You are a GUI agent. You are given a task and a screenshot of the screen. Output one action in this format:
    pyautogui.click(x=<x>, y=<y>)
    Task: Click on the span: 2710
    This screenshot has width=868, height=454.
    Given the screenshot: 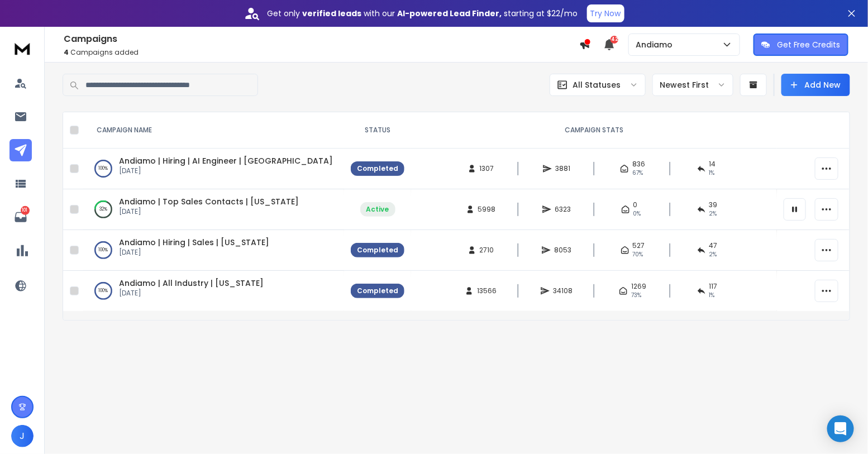 What is the action you would take?
    pyautogui.click(x=487, y=250)
    